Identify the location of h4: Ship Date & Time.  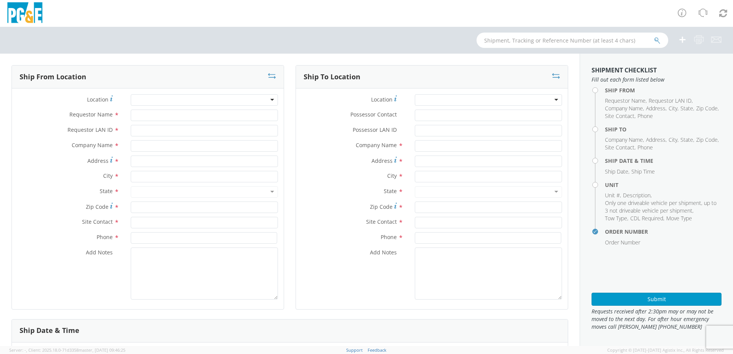
(663, 161).